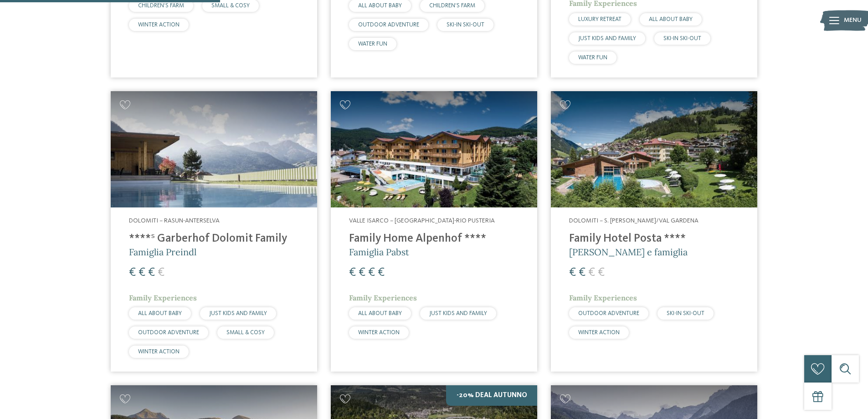 The width and height of the screenshot is (868, 419). I want to click on span: Dolomiti – Rasun-Anterselva, so click(174, 221).